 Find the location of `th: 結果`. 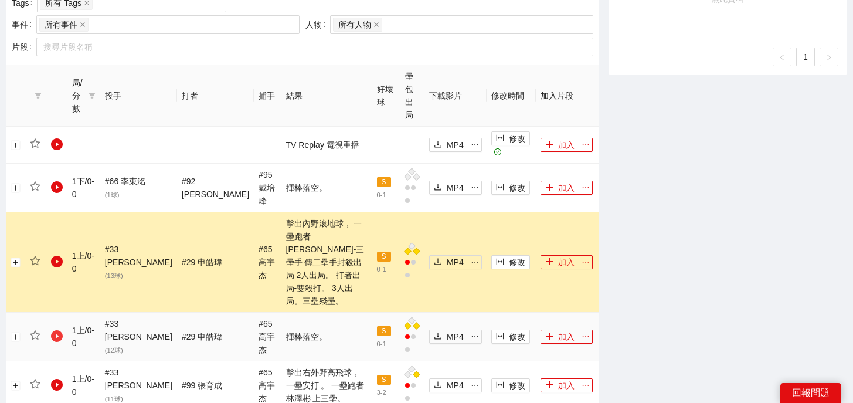

th: 結果 is located at coordinates (327, 96).